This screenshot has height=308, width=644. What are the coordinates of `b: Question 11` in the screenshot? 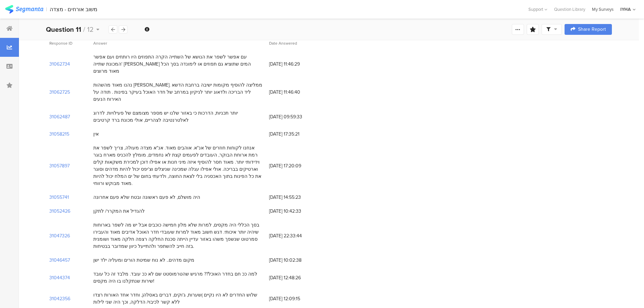 It's located at (64, 29).